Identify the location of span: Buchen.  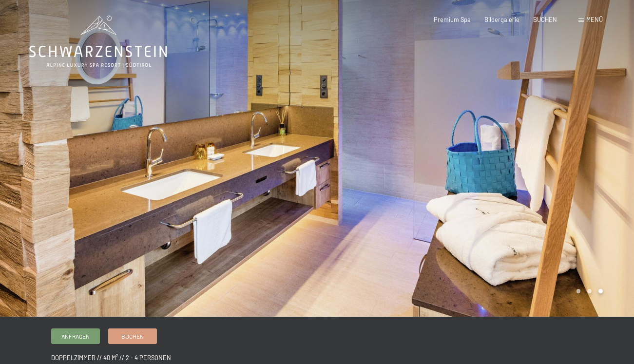
(132, 336).